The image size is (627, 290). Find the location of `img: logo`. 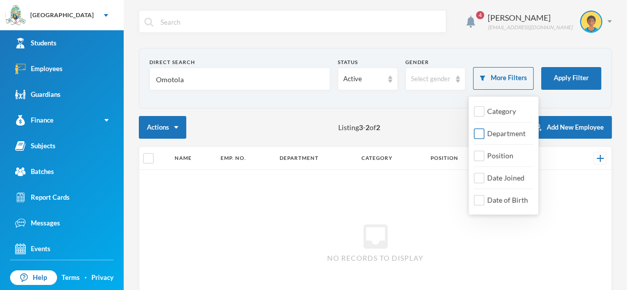

img: logo is located at coordinates (16, 16).